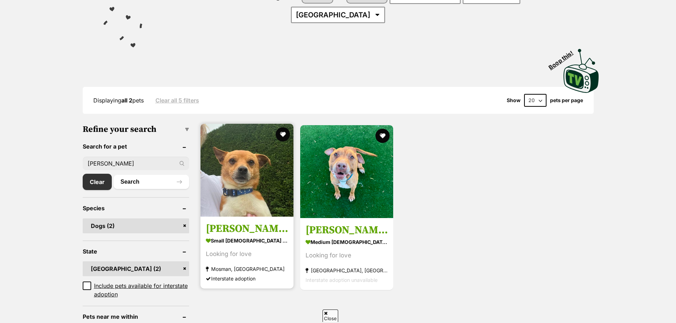  Describe the element at coordinates (119, 100) in the screenshot. I see `span: Displaying pets` at that location.